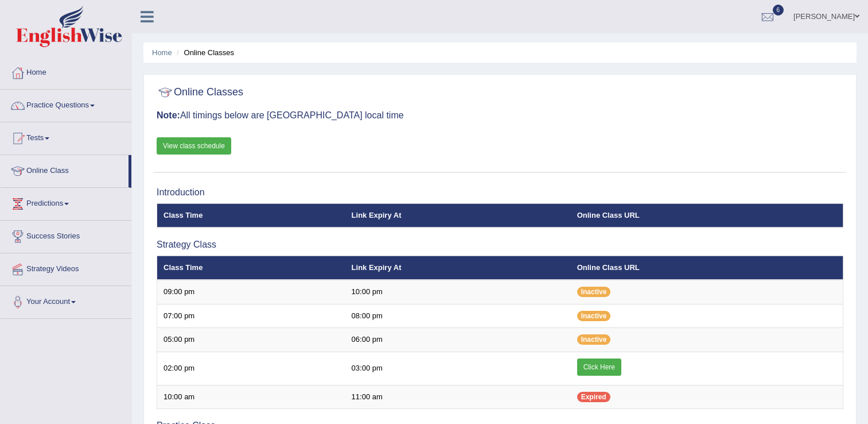  I want to click on a: Predictions, so click(66, 202).